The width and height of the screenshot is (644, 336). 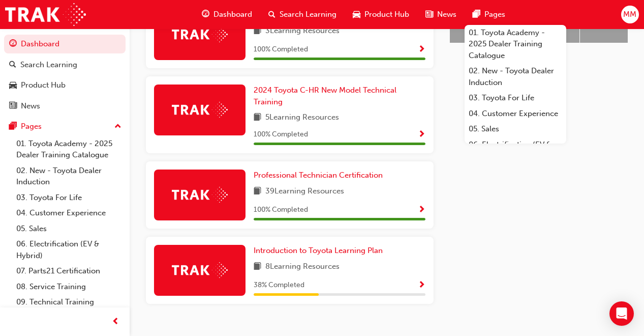 What do you see at coordinates (30, 106) in the screenshot?
I see `div: News` at bounding box center [30, 106].